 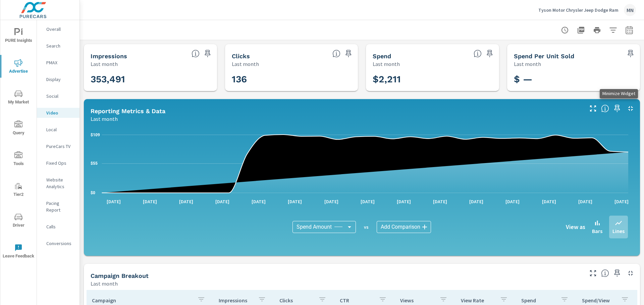 What do you see at coordinates (58, 183) in the screenshot?
I see `div: Website Analytics` at bounding box center [58, 183].